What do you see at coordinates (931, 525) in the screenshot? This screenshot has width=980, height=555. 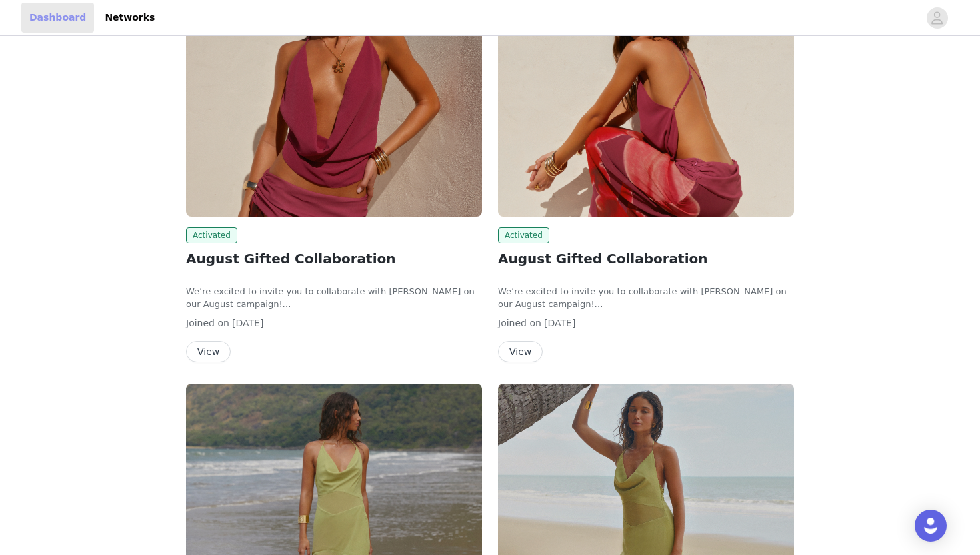 I see `div: Open Intercom Messenger` at bounding box center [931, 525].